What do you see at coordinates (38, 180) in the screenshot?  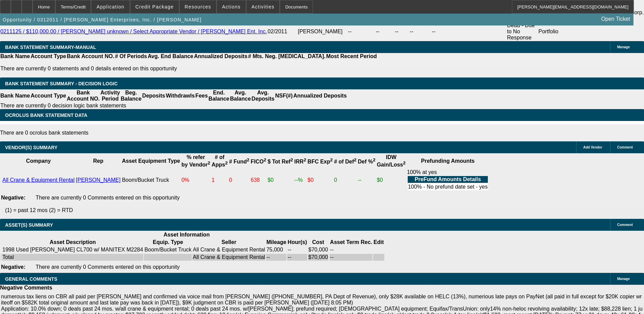 I see `a: All Crane & Equipment Rental` at bounding box center [38, 180].